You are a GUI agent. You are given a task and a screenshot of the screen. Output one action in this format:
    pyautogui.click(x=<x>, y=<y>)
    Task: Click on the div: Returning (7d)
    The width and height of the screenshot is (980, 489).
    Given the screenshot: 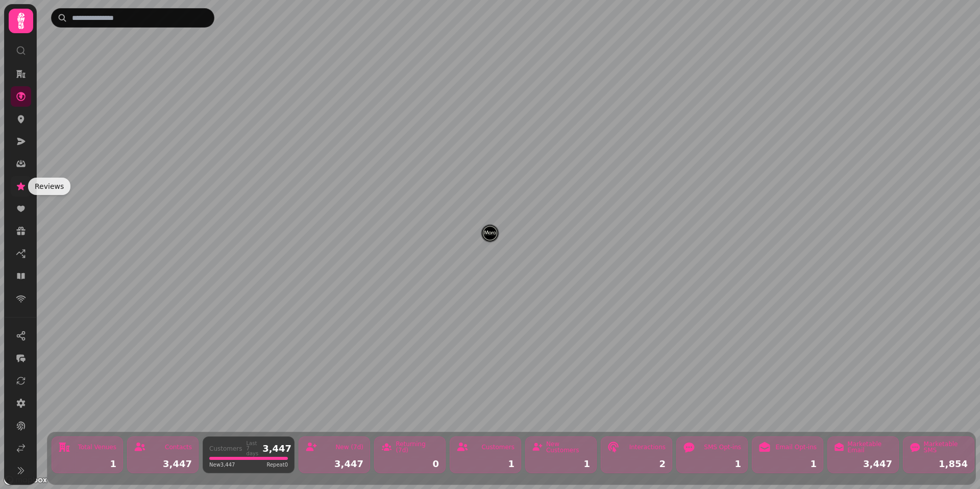 What is the action you would take?
    pyautogui.click(x=417, y=447)
    